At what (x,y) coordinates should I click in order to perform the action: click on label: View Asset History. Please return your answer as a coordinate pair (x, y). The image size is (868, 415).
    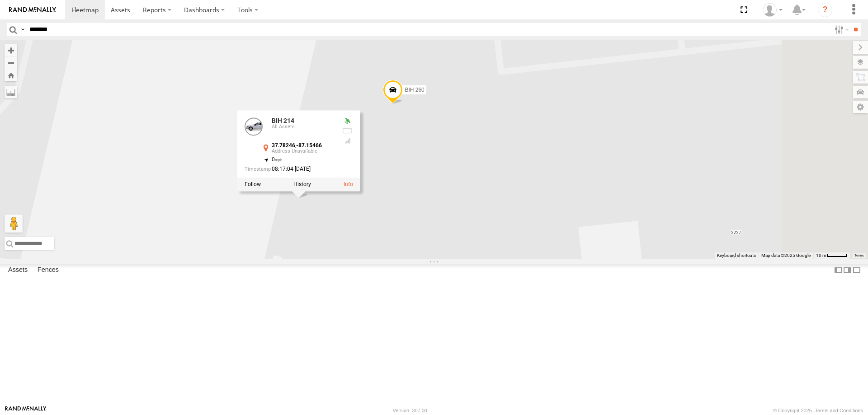
    Looking at the image, I should click on (302, 185).